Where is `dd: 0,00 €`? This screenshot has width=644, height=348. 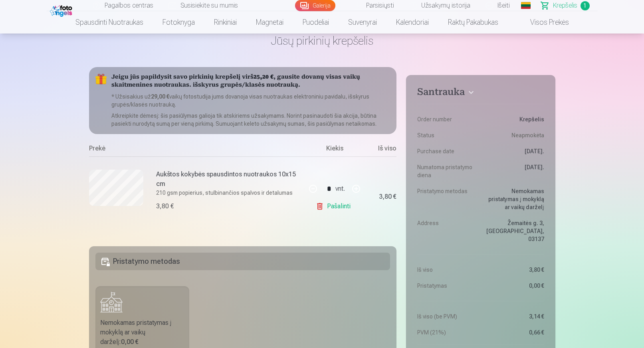 dd: 0,00 € is located at coordinates (515, 286).